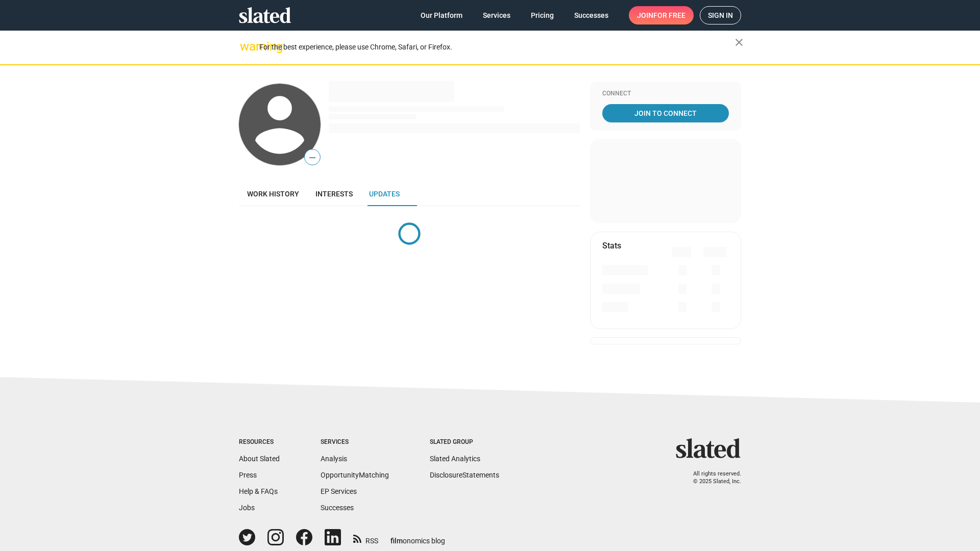  What do you see at coordinates (455, 459) in the screenshot?
I see `a: Slated Analytics` at bounding box center [455, 459].